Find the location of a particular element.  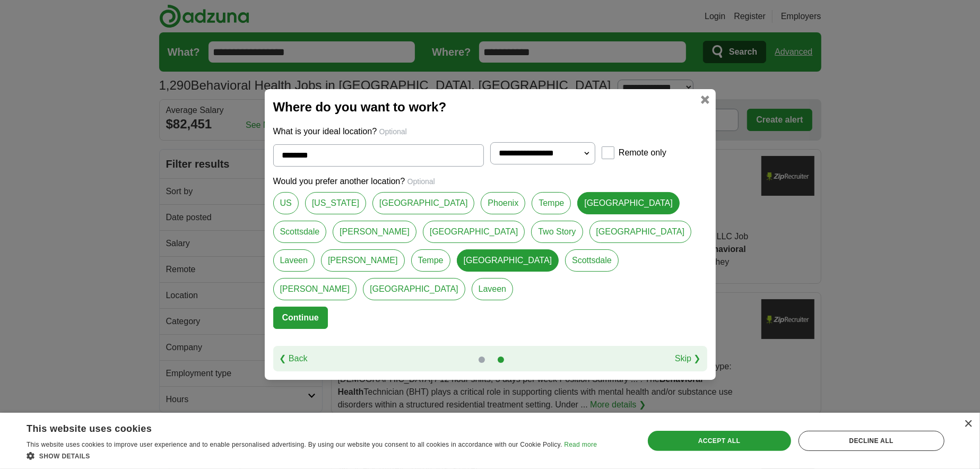

div: Accept all is located at coordinates (720, 441).